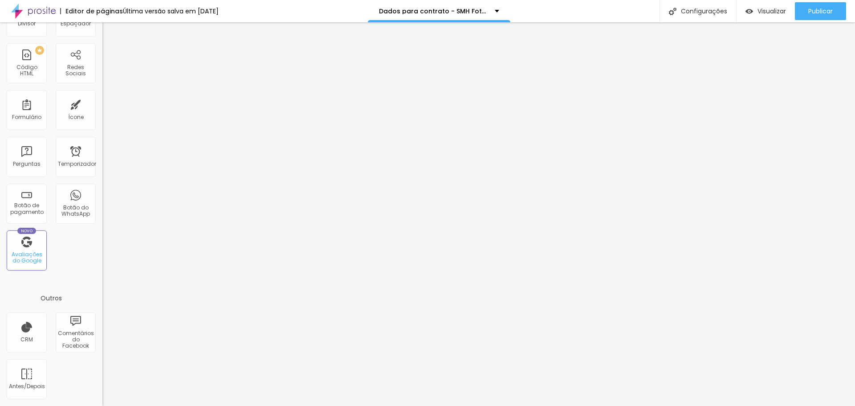 The height and width of the screenshot is (406, 855). I want to click on font: Código HTML, so click(27, 70).